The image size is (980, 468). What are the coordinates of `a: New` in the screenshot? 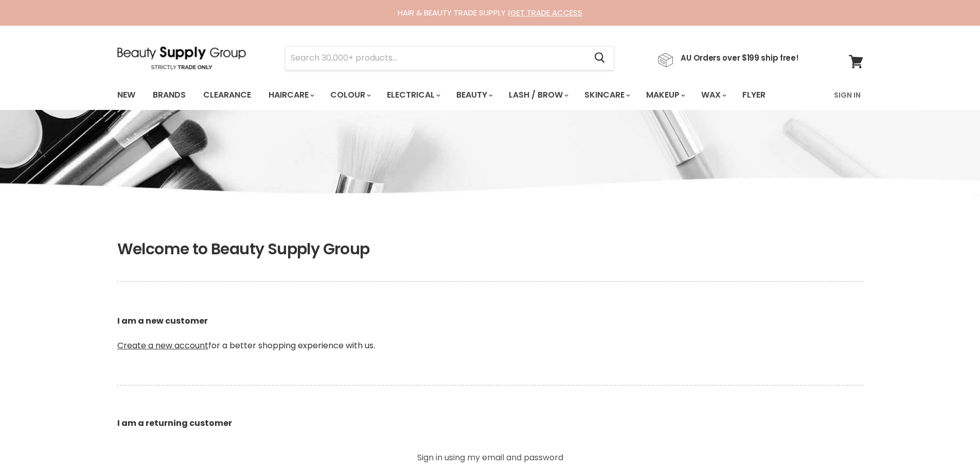 It's located at (126, 95).